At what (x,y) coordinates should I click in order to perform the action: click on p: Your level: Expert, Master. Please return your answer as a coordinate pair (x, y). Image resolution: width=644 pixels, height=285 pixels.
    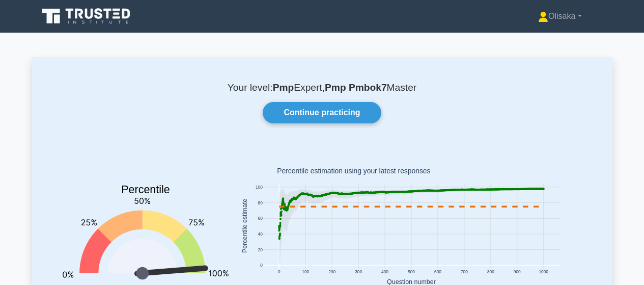
    Looking at the image, I should click on (322, 87).